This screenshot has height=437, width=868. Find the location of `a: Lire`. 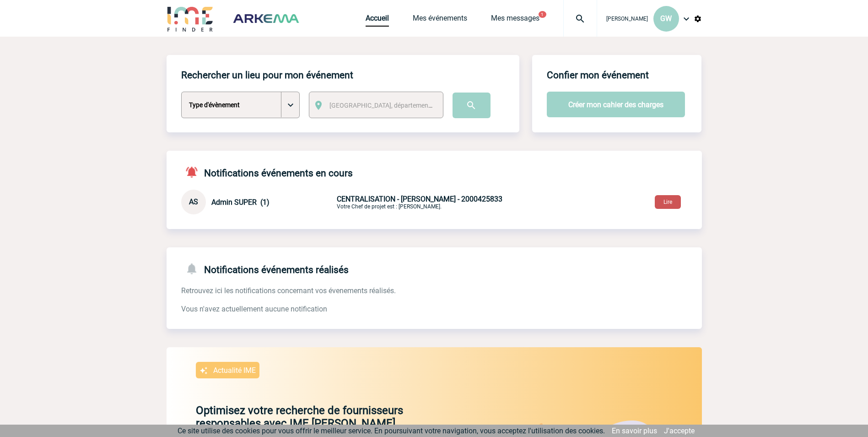

a: Lire is located at coordinates (667, 201).